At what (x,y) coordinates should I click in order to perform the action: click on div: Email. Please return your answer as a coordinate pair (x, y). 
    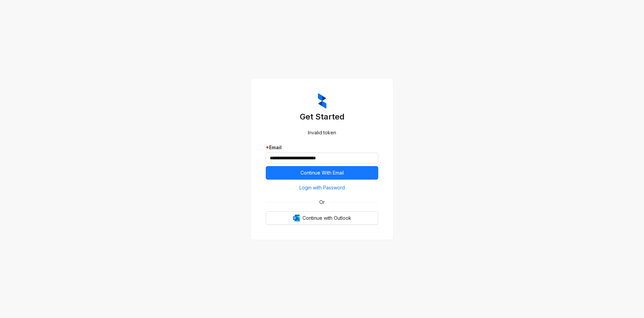
    Looking at the image, I should click on (322, 147).